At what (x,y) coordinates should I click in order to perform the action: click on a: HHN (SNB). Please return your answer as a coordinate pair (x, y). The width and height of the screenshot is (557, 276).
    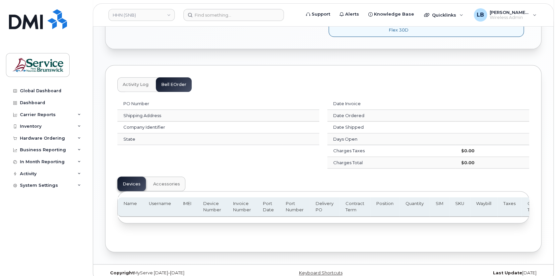
    Looking at the image, I should click on (142, 15).